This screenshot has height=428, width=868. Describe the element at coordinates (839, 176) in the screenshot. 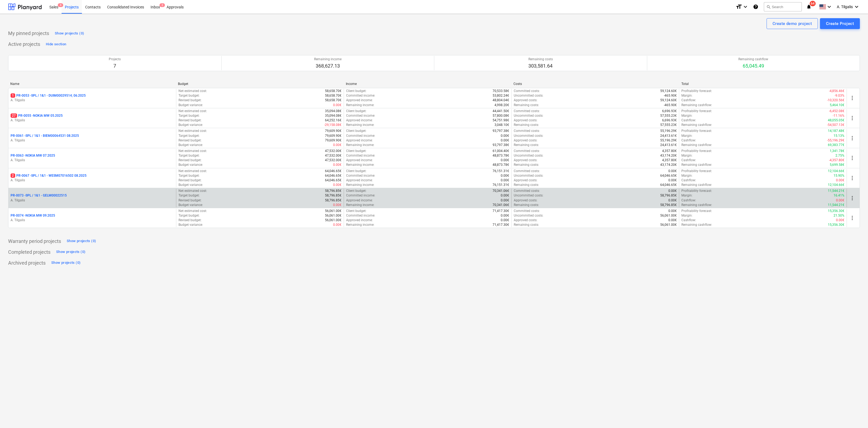

I see `p: 15.90%` at that location.